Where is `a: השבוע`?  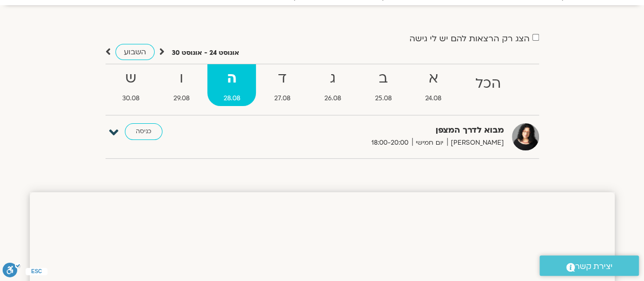
a: השבוע is located at coordinates (135, 52).